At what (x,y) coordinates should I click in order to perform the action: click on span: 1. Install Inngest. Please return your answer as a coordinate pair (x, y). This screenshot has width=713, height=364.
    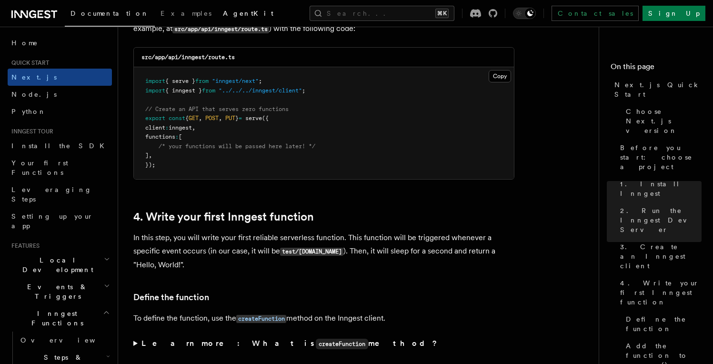
    Looking at the image, I should click on (661, 189).